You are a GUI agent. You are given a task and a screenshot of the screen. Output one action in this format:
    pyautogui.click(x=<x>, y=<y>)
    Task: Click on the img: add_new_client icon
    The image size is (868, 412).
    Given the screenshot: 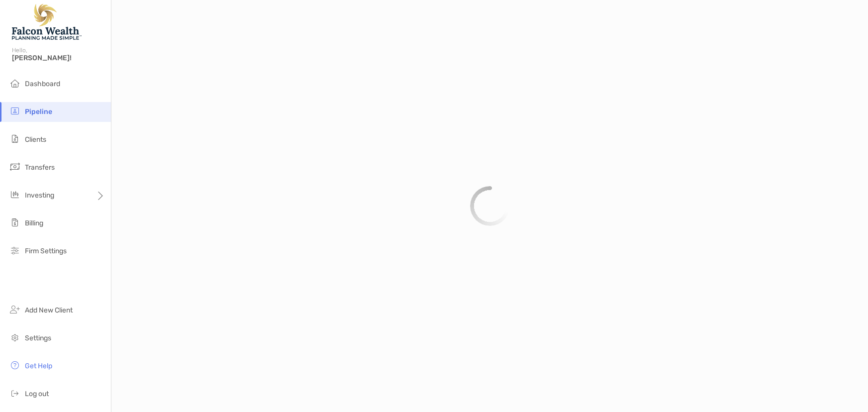 What is the action you would take?
    pyautogui.click(x=15, y=310)
    